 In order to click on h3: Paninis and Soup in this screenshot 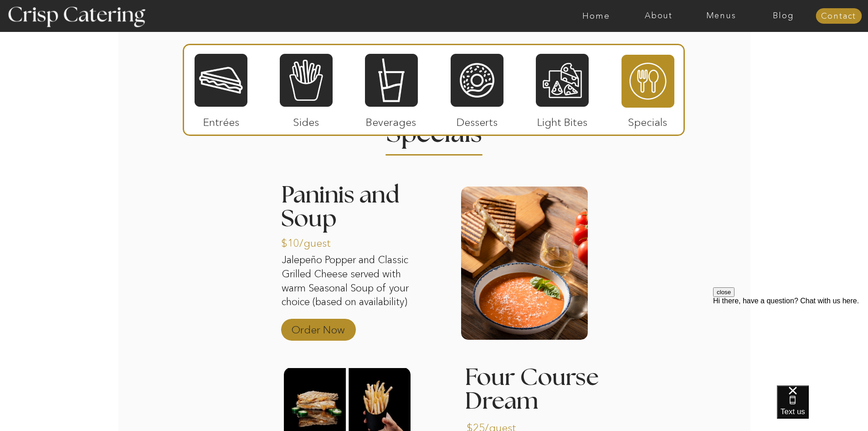, I will do `click(353, 219)`.